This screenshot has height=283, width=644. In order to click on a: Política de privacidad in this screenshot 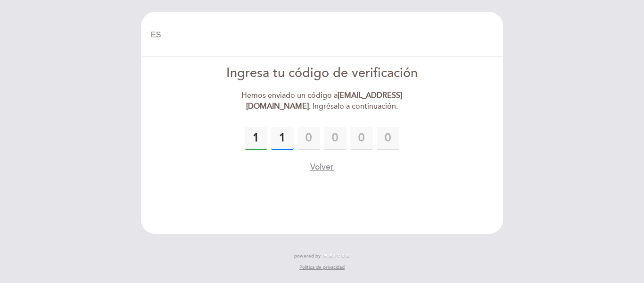, I will do `click(322, 267)`.